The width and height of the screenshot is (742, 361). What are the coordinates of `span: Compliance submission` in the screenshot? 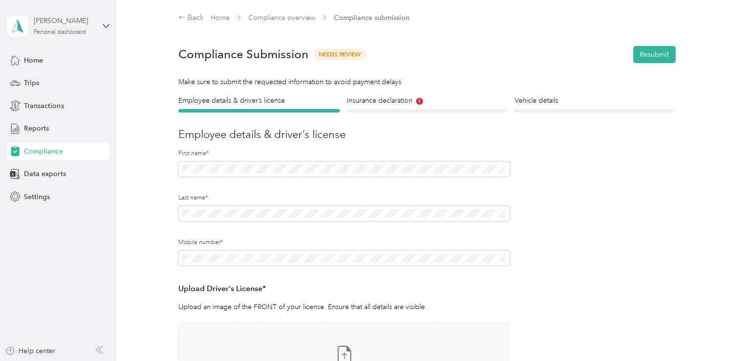 It's located at (372, 18).